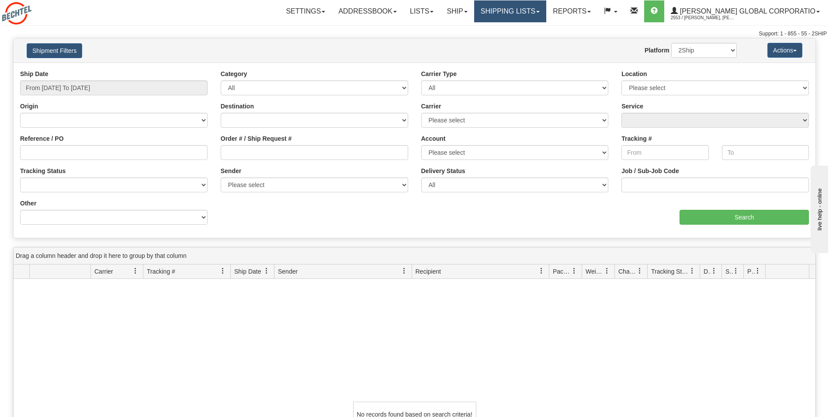 The height and width of the screenshot is (417, 829). I want to click on a: Ship, so click(457, 11).